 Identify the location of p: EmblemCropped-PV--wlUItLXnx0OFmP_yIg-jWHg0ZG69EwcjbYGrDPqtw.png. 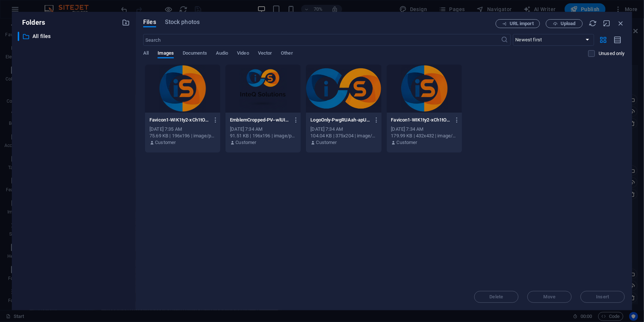
(260, 120).